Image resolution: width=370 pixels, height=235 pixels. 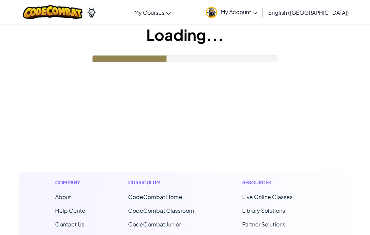 I want to click on h1: Resources, so click(x=279, y=182).